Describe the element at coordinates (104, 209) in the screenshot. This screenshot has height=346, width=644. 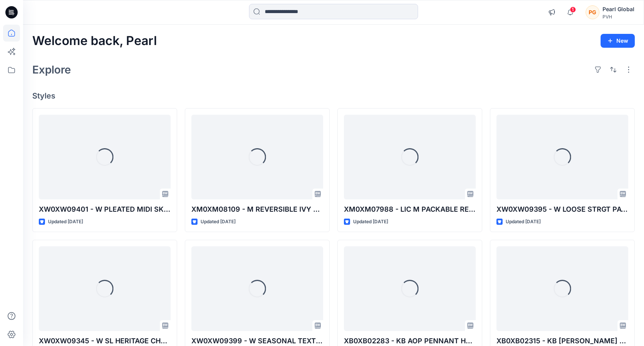
I see `p: XW0XW09401 - W PLEATED MIDI SKIRT-PROTO V01` at that location.